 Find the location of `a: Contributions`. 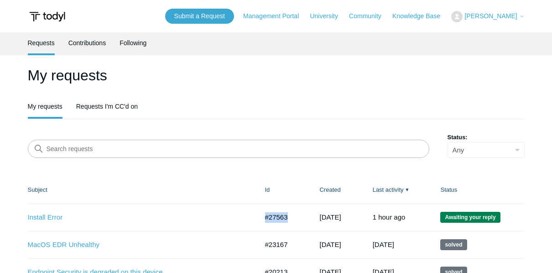

a: Contributions is located at coordinates (87, 43).